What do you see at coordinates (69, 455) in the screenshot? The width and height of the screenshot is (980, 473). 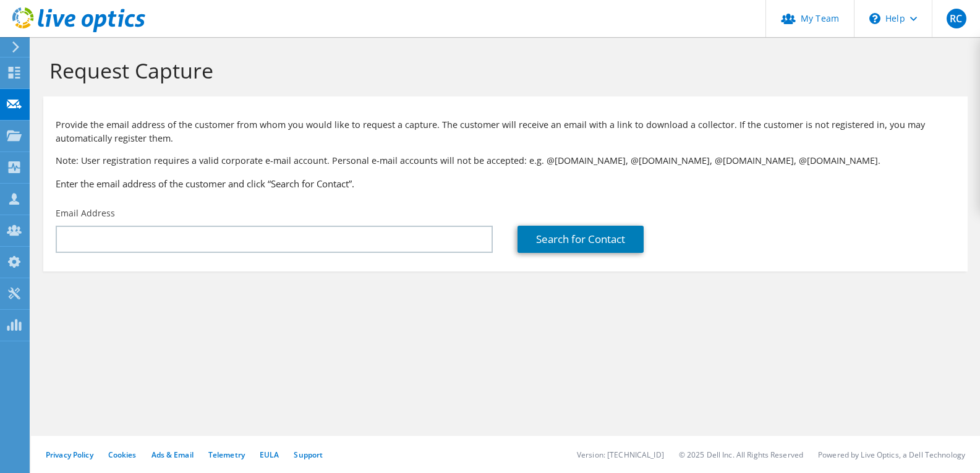 I see `a: Privacy Policy` at bounding box center [69, 455].